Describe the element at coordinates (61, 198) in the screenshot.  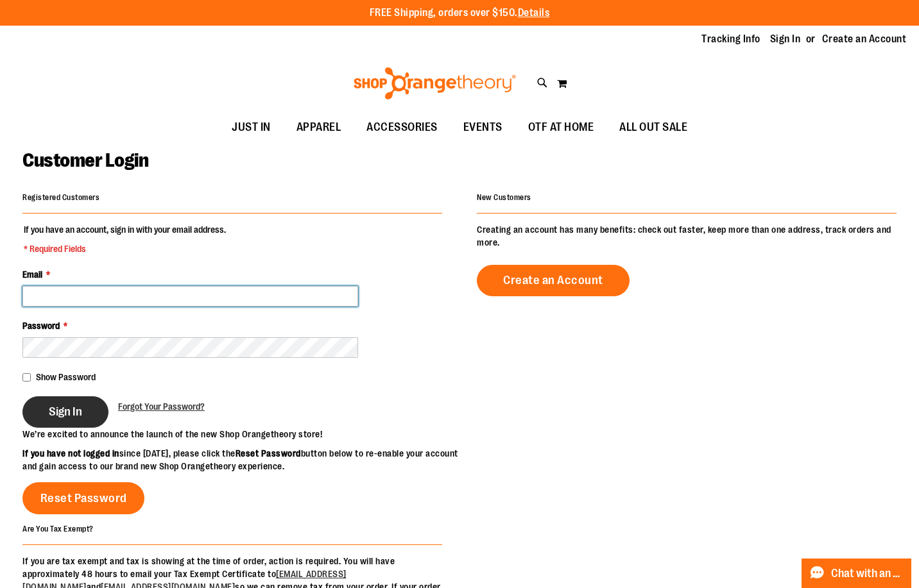
I see `strong: Registered Customers` at that location.